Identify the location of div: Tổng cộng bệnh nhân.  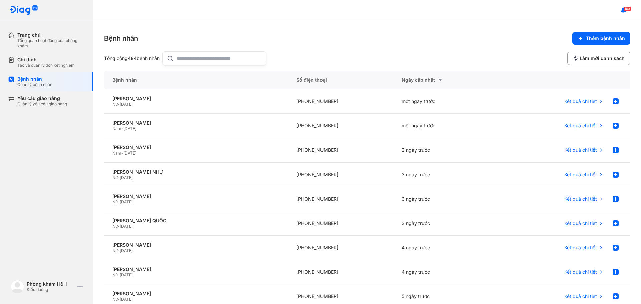
(132, 58).